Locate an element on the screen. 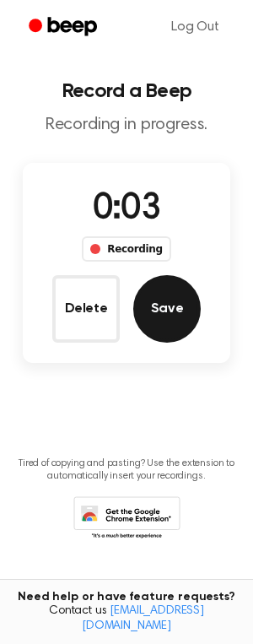 The image size is (253, 644). span: Contact us is located at coordinates (126, 618).